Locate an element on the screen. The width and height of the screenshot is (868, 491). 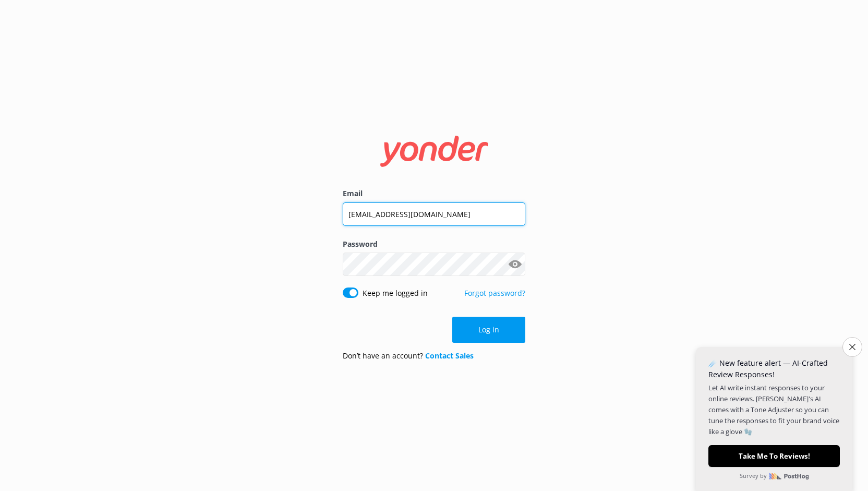
label: Email is located at coordinates (434, 193).